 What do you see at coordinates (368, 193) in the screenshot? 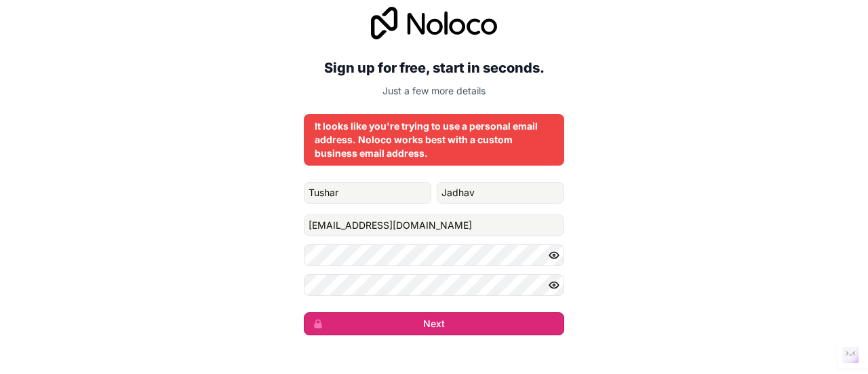
I see `input: given-name` at bounding box center [368, 193].